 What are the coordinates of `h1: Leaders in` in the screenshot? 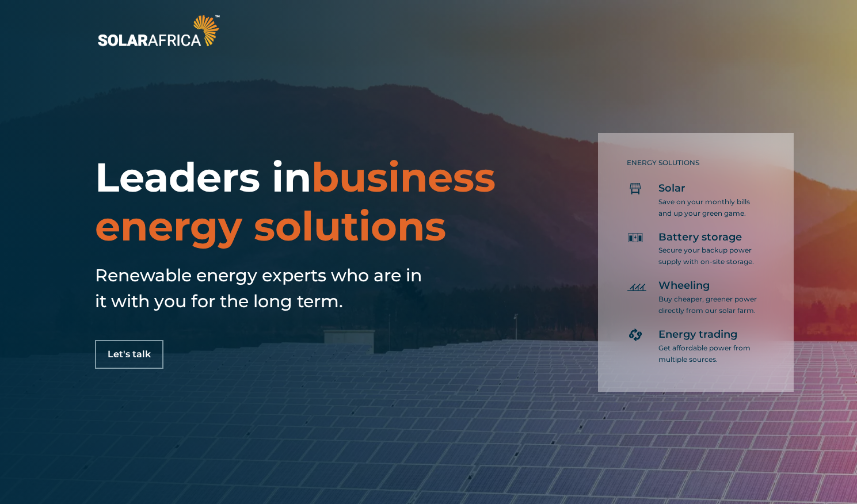 It's located at (299, 202).